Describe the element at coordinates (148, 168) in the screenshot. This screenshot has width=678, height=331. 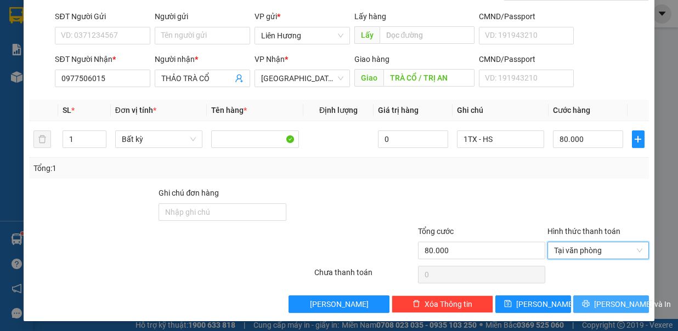
I see `div: Tổng: 1` at that location.